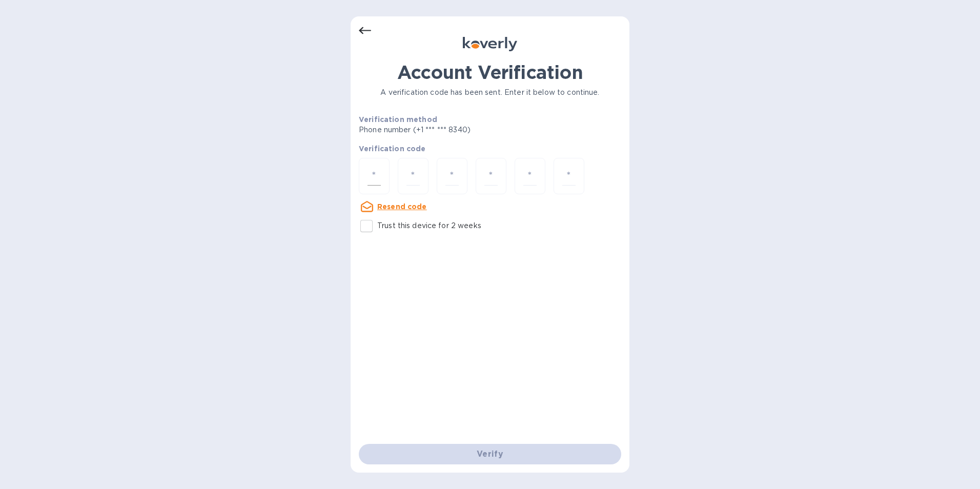  What do you see at coordinates (429, 225) in the screenshot?
I see `p: Trust this device for 2 weeks` at bounding box center [429, 225].